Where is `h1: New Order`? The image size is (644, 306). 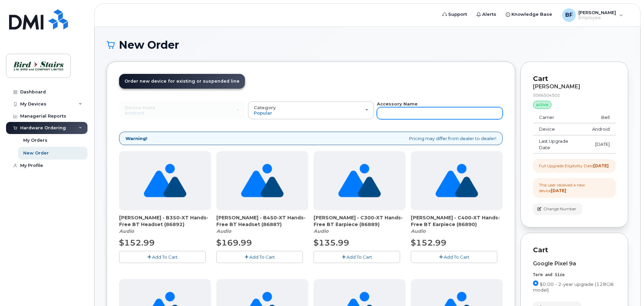
h1: New Order is located at coordinates (367, 45).